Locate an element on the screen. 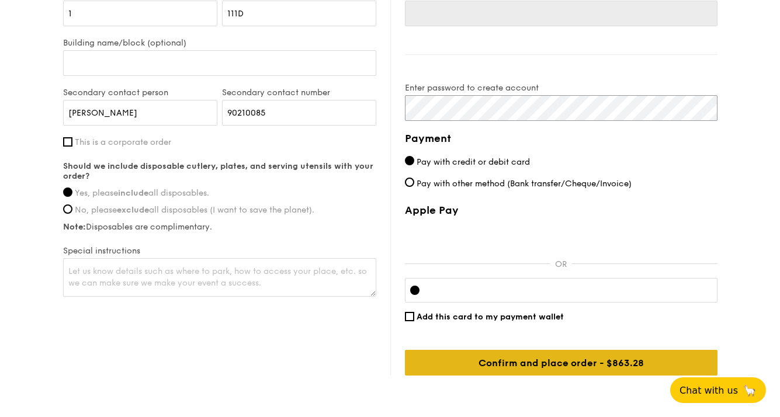  span: Pay with credit or debit card is located at coordinates (474, 162).